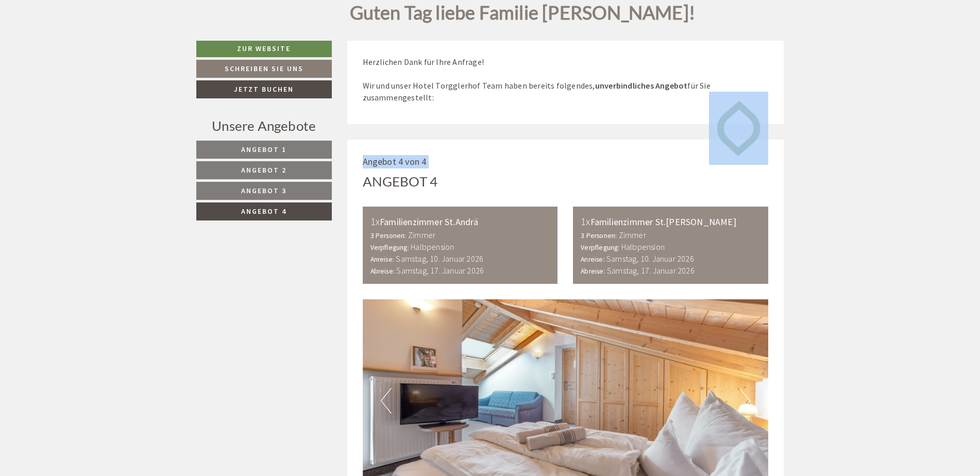  What do you see at coordinates (270, 98) in the screenshot?
I see `small: 10:40` at bounding box center [270, 98].